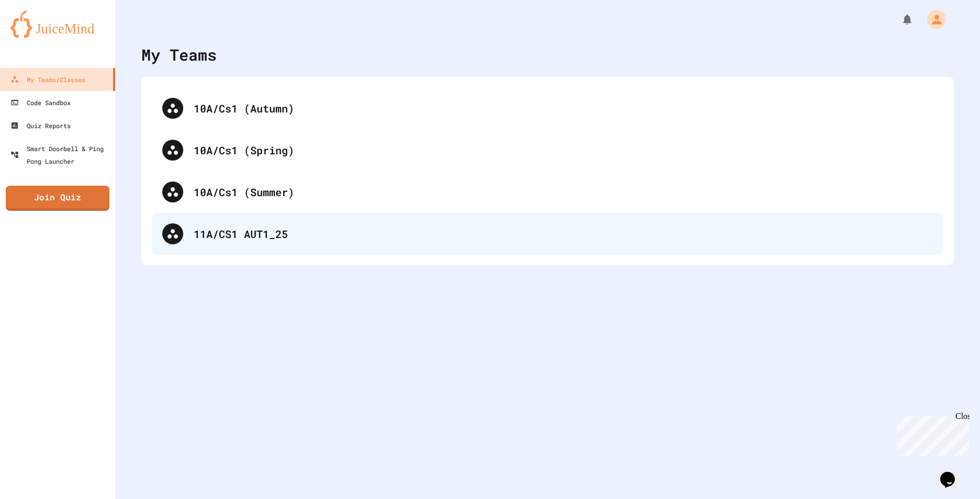  What do you see at coordinates (933, 20) in the screenshot?
I see `div: My Account` at bounding box center [933, 20].